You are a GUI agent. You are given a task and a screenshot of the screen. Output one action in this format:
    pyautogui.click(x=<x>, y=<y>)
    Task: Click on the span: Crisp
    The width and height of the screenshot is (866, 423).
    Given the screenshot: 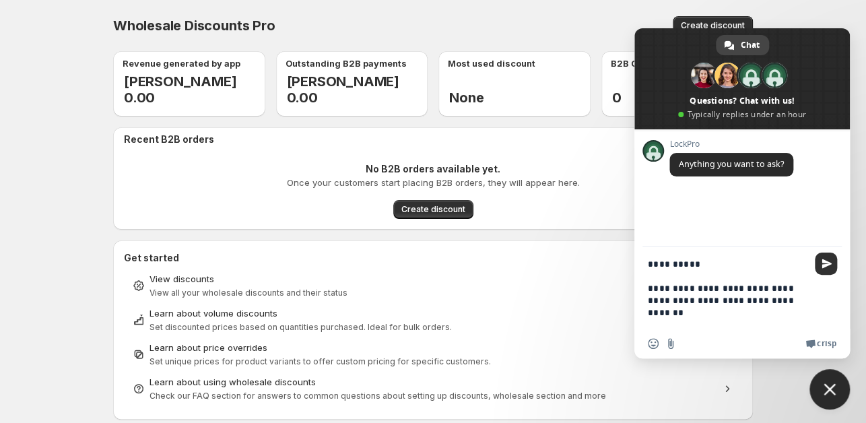 What is the action you would take?
    pyautogui.click(x=826, y=343)
    